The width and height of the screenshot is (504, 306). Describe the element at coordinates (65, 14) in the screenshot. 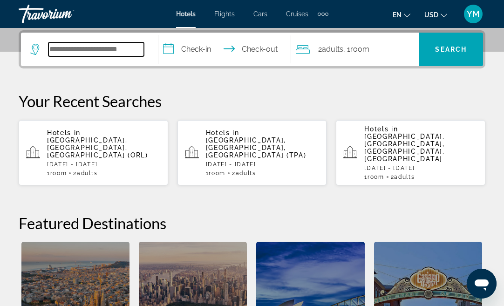

I see `a: Travorium` at that location.